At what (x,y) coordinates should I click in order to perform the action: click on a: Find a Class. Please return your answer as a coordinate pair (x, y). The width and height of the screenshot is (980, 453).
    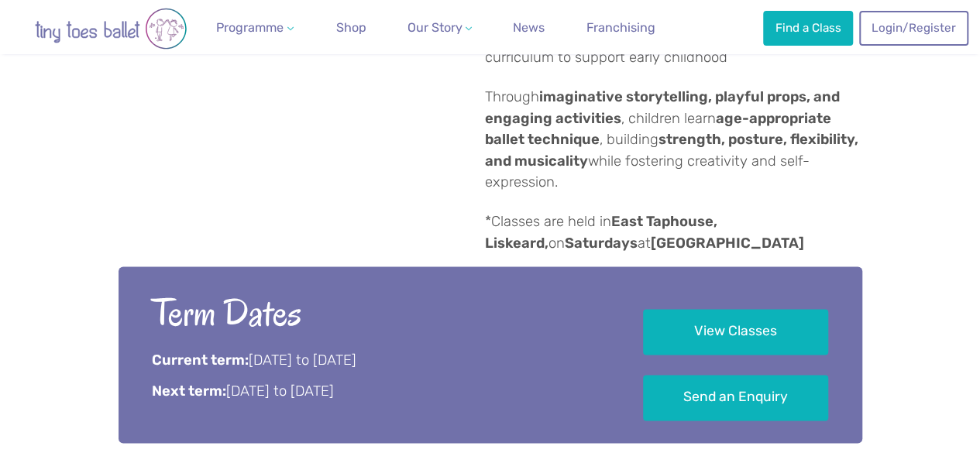
    Looking at the image, I should click on (808, 28).